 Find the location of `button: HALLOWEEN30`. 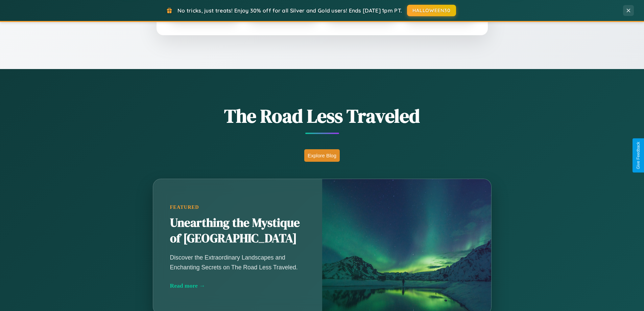

button: HALLOWEEN30 is located at coordinates (431, 11).